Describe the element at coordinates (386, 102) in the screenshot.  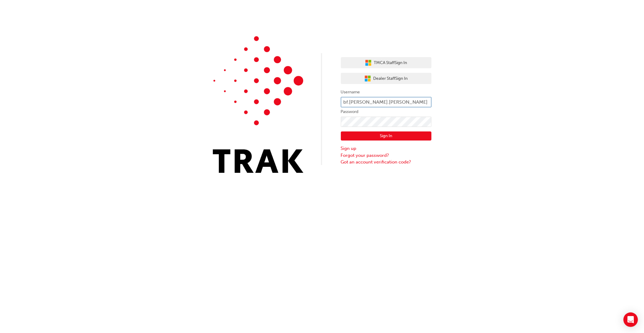
I see `input: Username` at that location.